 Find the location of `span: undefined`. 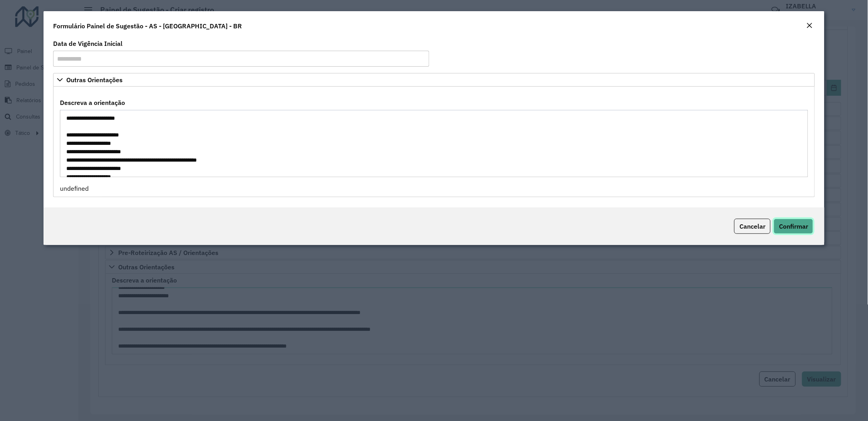

span: undefined is located at coordinates (74, 189).